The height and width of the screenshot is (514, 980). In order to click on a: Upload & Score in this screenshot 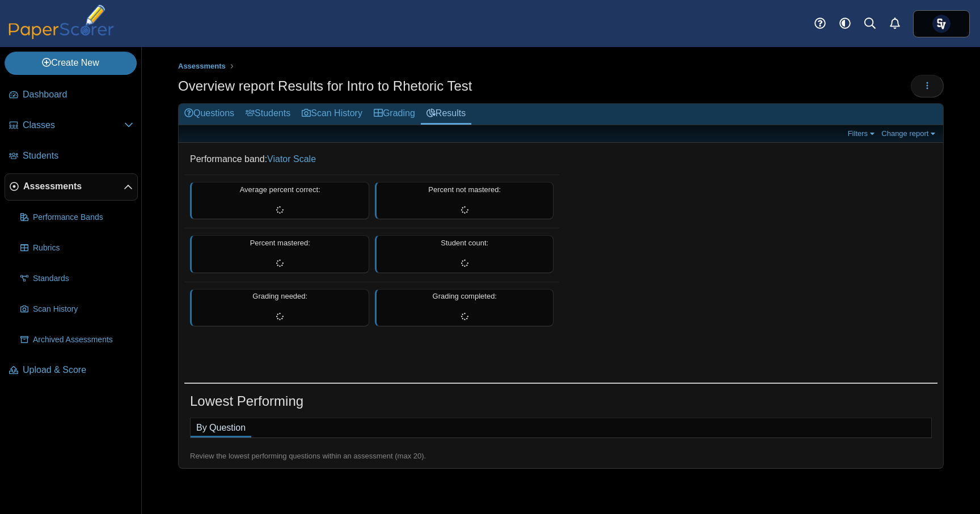, I will do `click(71, 371)`.